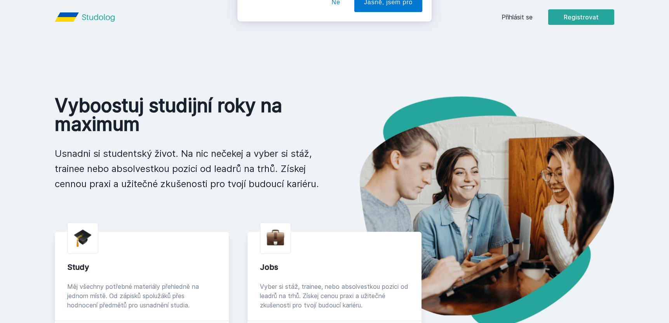 The width and height of the screenshot is (669, 323). What do you see at coordinates (83, 238) in the screenshot?
I see `img: graduation-cap.png` at bounding box center [83, 238].